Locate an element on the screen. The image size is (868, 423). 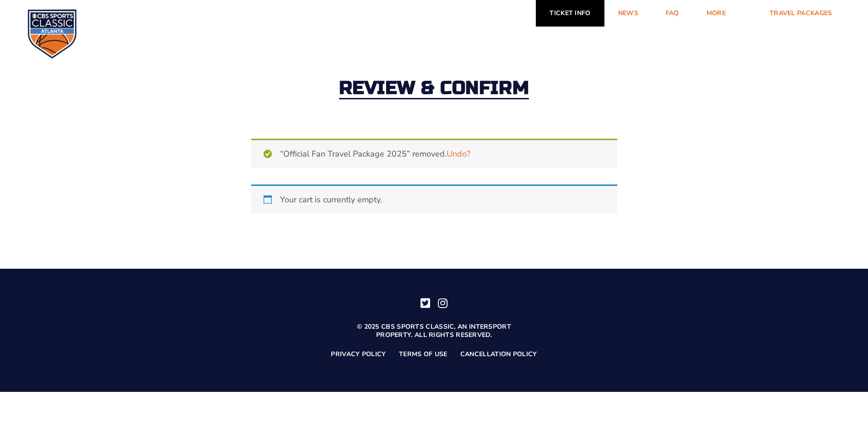
a: Privacy Policy is located at coordinates (358, 354).